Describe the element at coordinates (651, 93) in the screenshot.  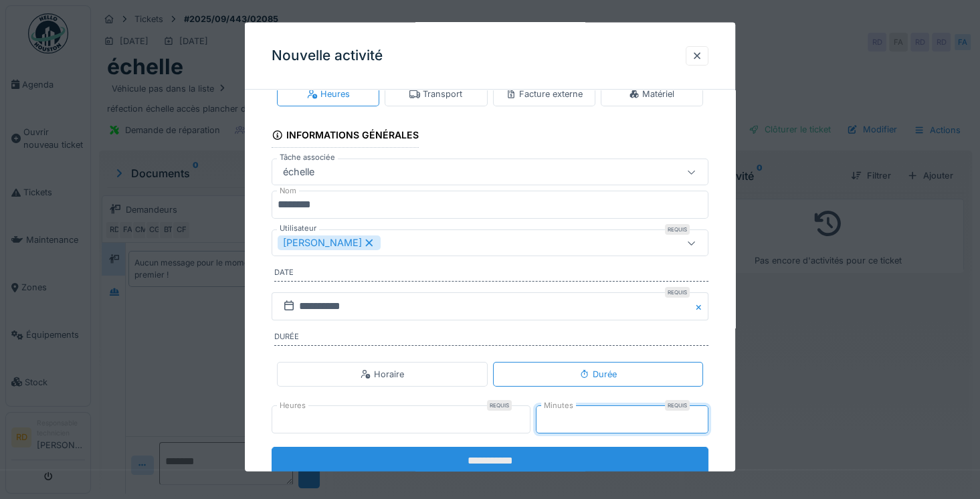
I see `div: Matériel` at that location.